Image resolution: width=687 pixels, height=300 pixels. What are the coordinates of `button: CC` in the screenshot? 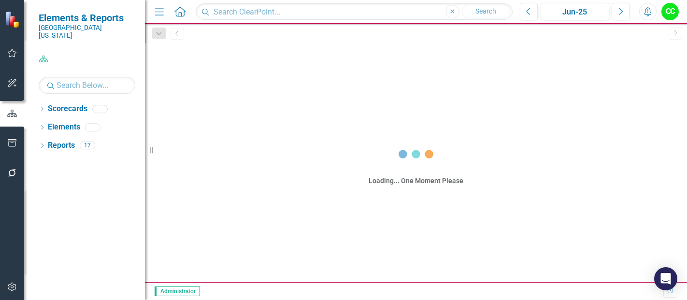 It's located at (670, 12).